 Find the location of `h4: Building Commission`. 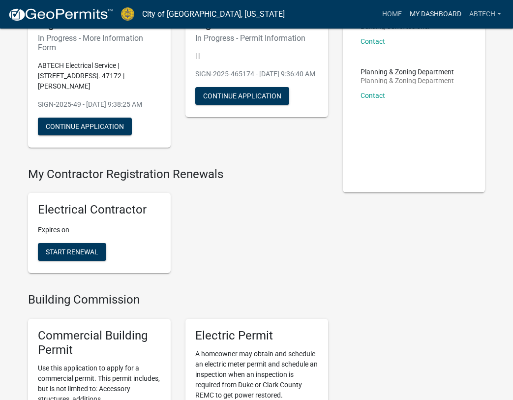

h4: Building Commission is located at coordinates (178, 299).